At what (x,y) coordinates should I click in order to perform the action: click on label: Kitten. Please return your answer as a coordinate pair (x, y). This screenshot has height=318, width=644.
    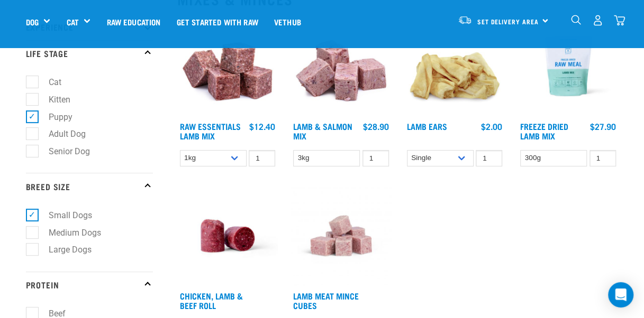
    Looking at the image, I should click on (53, 100).